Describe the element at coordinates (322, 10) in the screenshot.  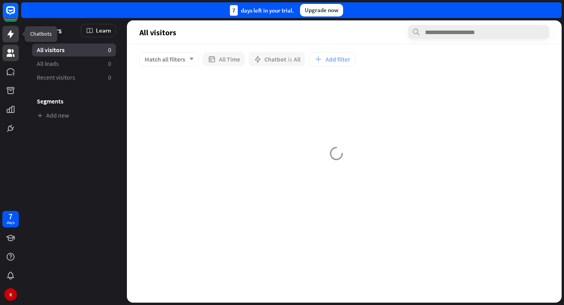
I see `div: Upgrade now` at that location.